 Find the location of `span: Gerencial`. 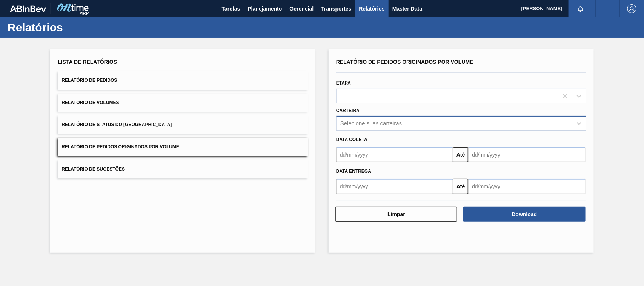

span: Gerencial is located at coordinates (302, 9).